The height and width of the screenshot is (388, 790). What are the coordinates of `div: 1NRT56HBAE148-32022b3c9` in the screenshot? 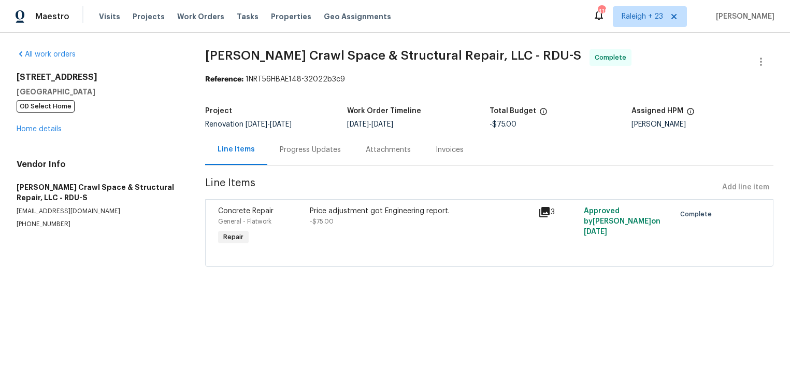 It's located at (489, 79).